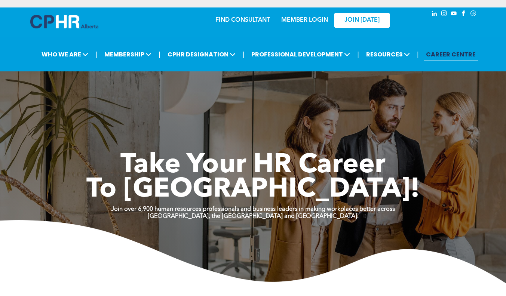 Image resolution: width=506 pixels, height=296 pixels. Describe the element at coordinates (253, 209) in the screenshot. I see `strong: Join over 6,900 human resources professionals and business leaders in making workplaces better ac...` at that location.